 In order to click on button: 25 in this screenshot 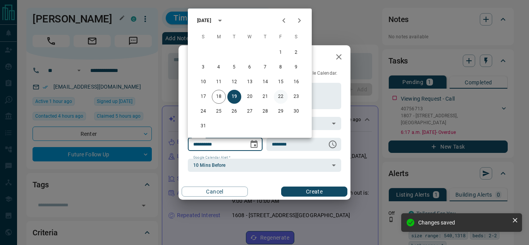, I will do `click(219, 112)`.